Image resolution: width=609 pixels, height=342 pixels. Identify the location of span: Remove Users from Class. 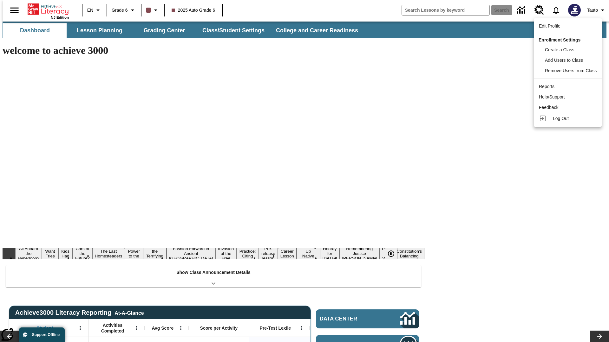
(570, 71).